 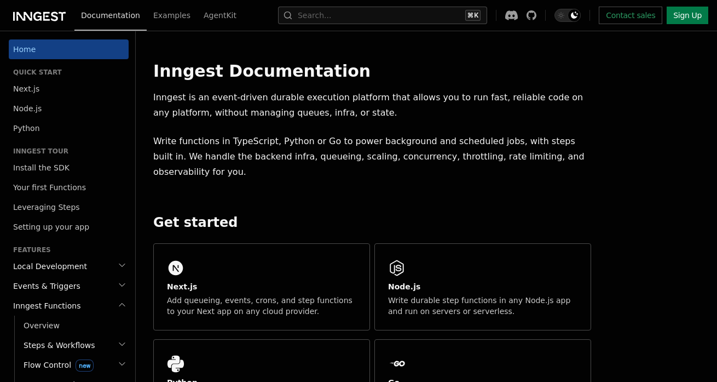 What do you see at coordinates (688, 15) in the screenshot?
I see `a: Sign Up` at bounding box center [688, 15].